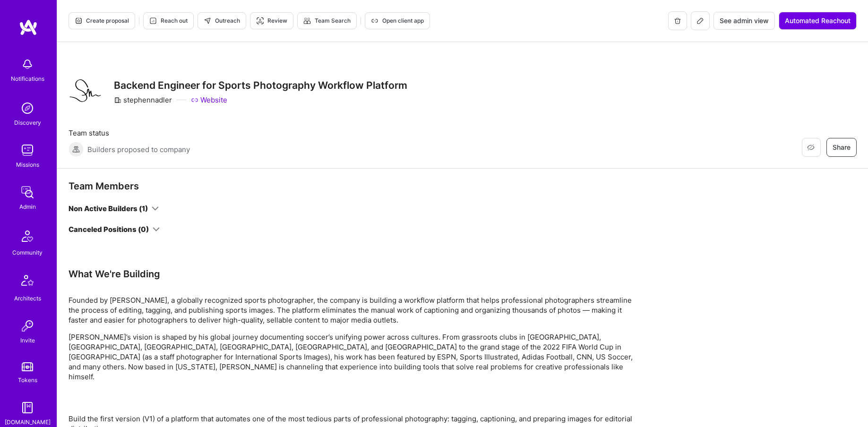 This screenshot has width=868, height=427. Describe the element at coordinates (168, 20) in the screenshot. I see `span: Reach out` at that location.